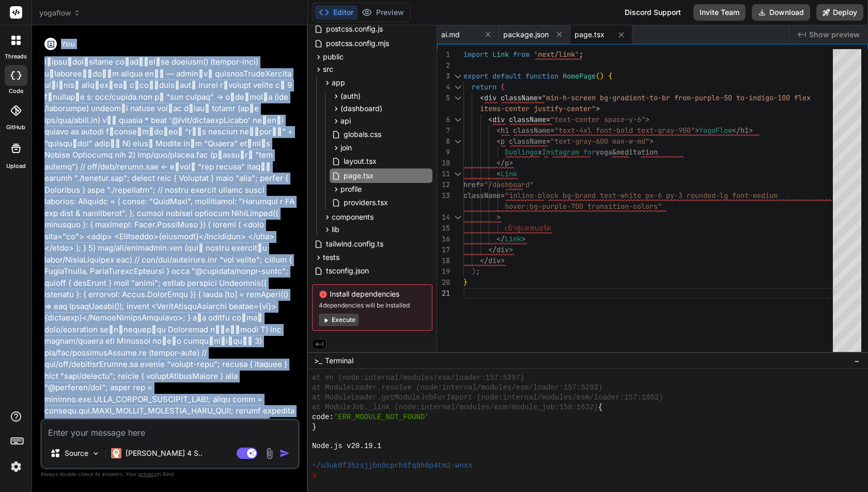 This screenshot has width=868, height=492. I want to click on span: yogaflow, so click(60, 13).